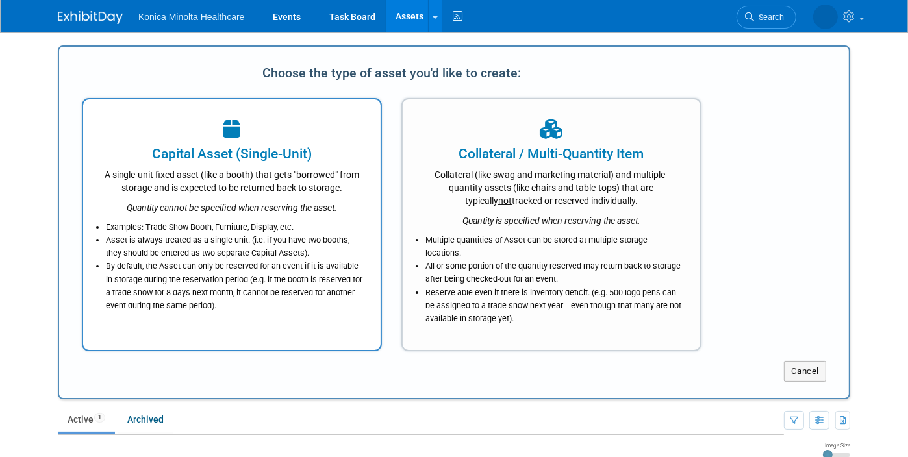 The height and width of the screenshot is (457, 908). I want to click on li: Asset is always treated as a single unit. (i.e. if you have two booths, they should be entered as..., so click(235, 247).